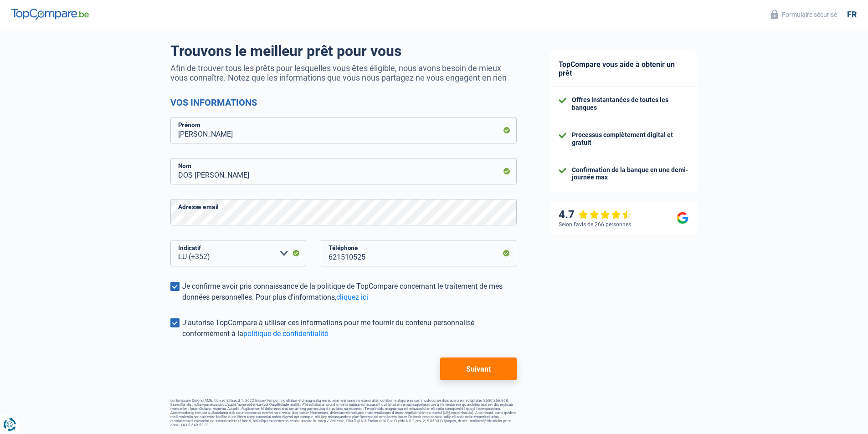  I want to click on button: Formulaire sécurisé, so click(803, 14).